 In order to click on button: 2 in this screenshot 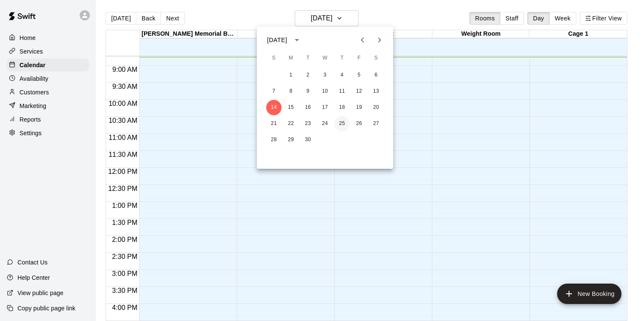, I will do `click(308, 76)`.